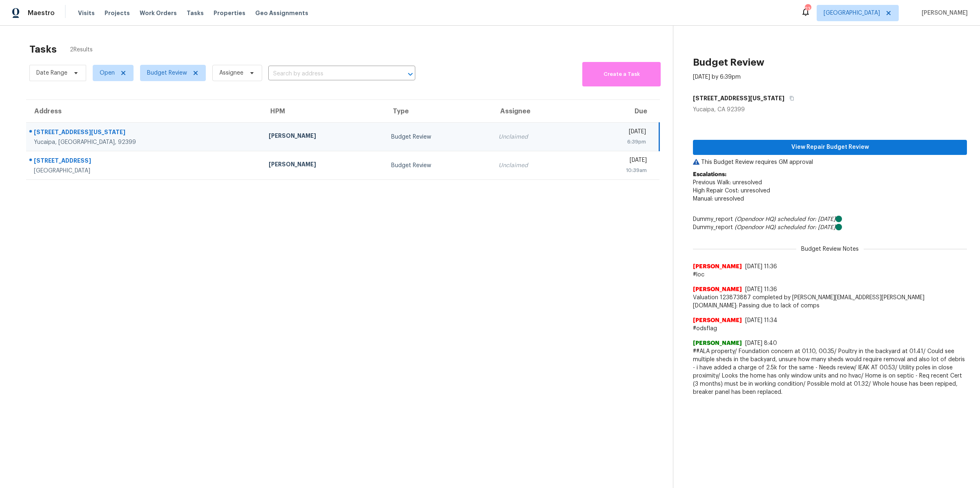 The width and height of the screenshot is (980, 488). Describe the element at coordinates (718, 199) in the screenshot. I see `span: Manual: unresolved` at that location.